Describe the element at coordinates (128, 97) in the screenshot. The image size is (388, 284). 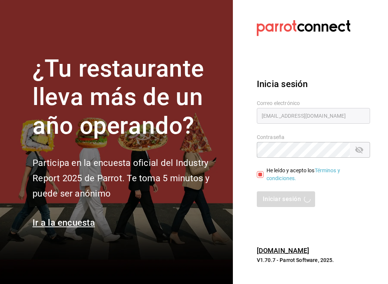
I see `h1: ¿Tu restaurante lleva más de un año operando?` at that location.